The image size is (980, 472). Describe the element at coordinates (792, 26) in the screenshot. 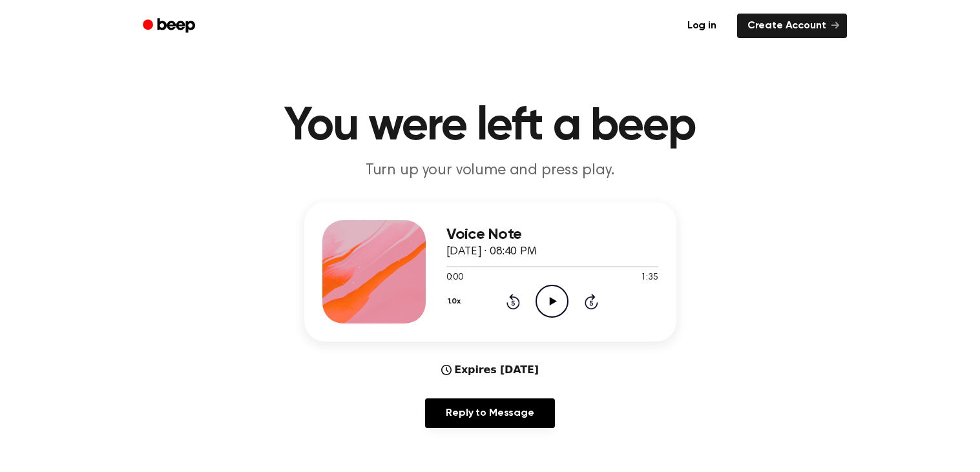

I see `a: Create Account` at that location.